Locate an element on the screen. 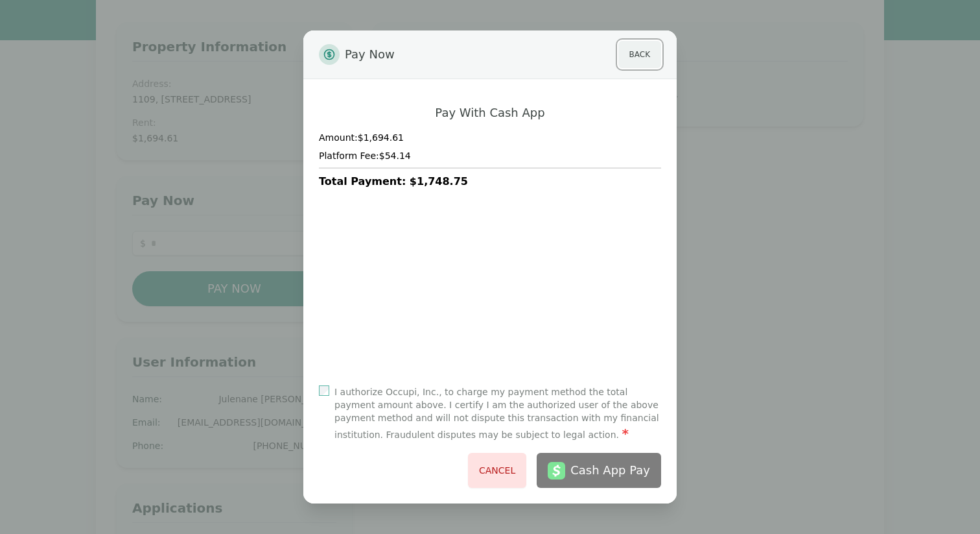 Image resolution: width=980 pixels, height=534 pixels. button: Back is located at coordinates (640, 54).